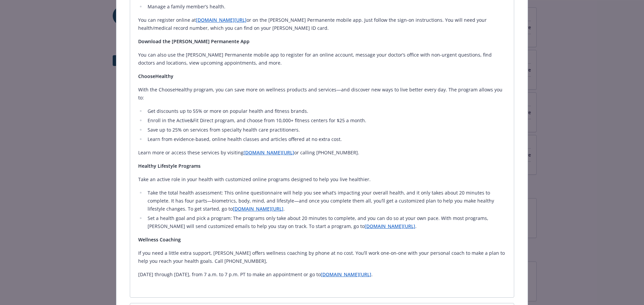 This screenshot has height=305, width=644. I want to click on strong: Wellness Coaching, so click(159, 240).